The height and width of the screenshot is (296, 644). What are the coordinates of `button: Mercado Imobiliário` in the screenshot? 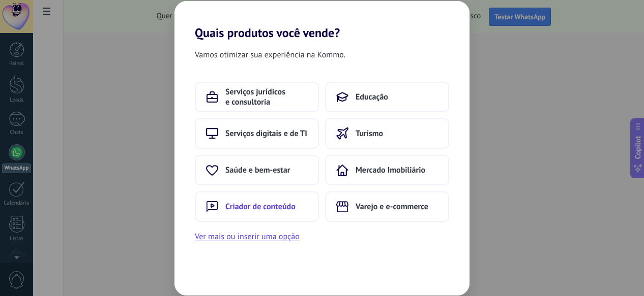 It's located at (387, 170).